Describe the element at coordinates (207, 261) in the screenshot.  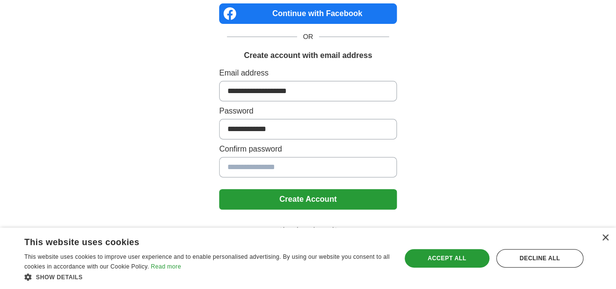
I see `span: This website uses cookies to improve user experience and to enable personalised advertising. By u...` at that location.